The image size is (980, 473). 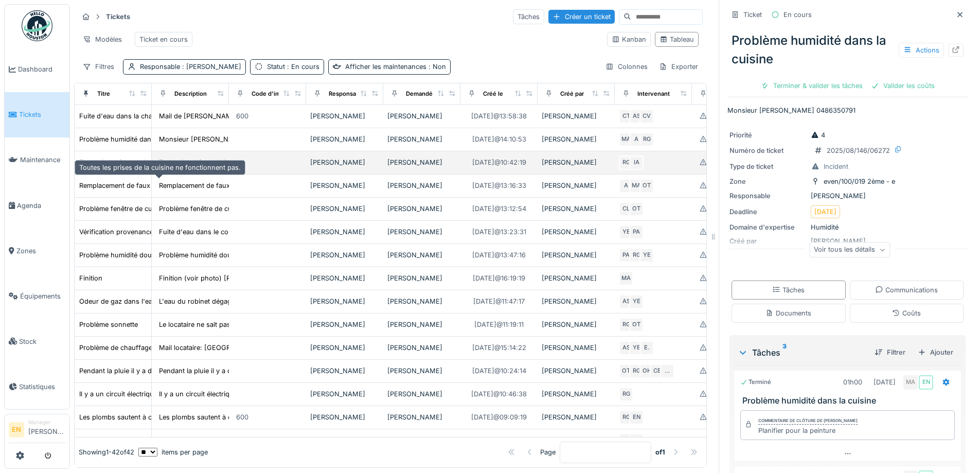 I want to click on div: Tâches, so click(x=528, y=16).